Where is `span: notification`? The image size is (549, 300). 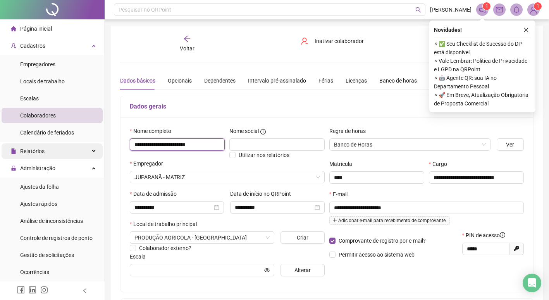
span: notification is located at coordinates (482, 10).